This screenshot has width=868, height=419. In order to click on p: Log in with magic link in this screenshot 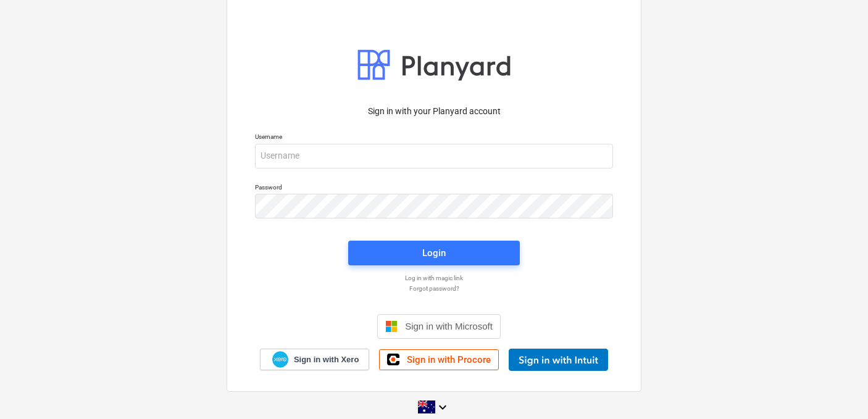, I will do `click(434, 278)`.